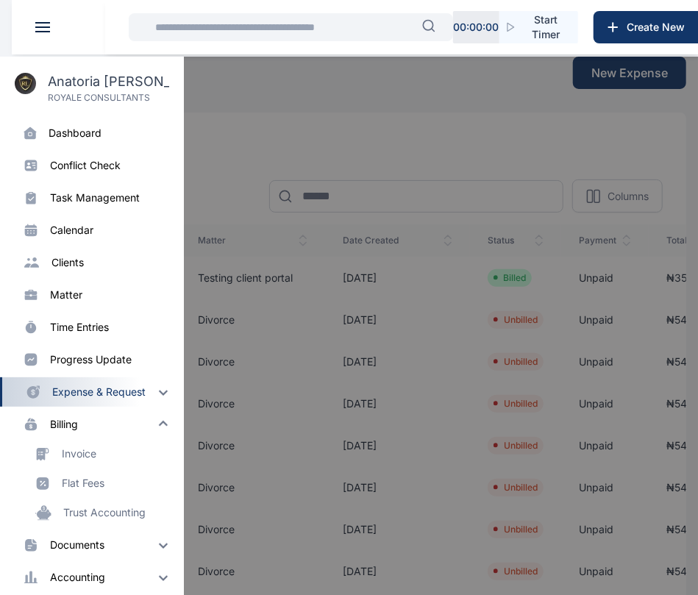 The height and width of the screenshot is (595, 698). What do you see at coordinates (71, 230) in the screenshot?
I see `div: calendar` at bounding box center [71, 230].